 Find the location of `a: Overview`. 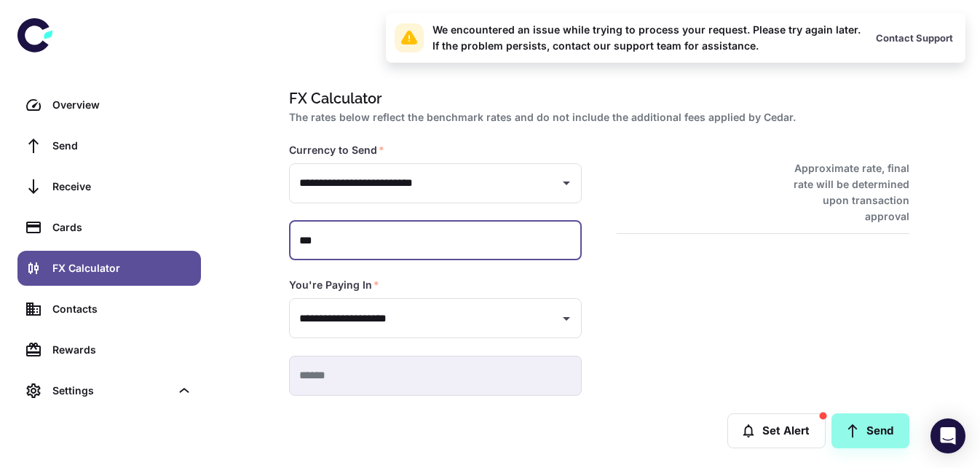

a: Overview is located at coordinates (110, 105).